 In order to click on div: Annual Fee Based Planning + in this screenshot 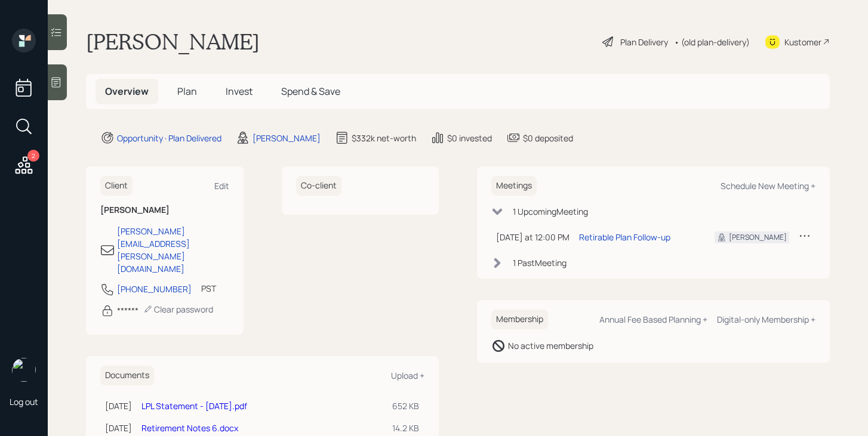, I will do `click(653, 319)`.